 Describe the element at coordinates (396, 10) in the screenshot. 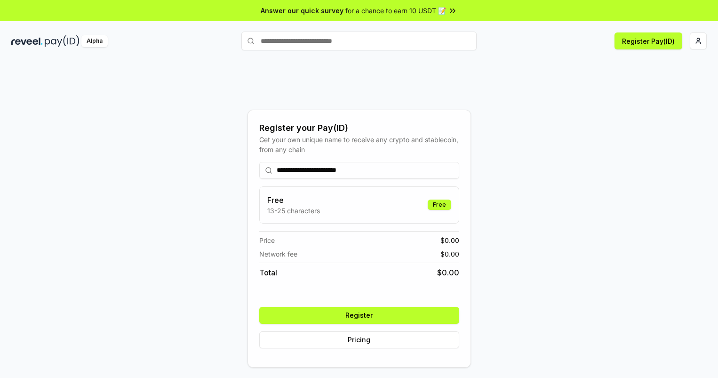

I see `span: for a chance to earn 10 USDT 📝` at that location.